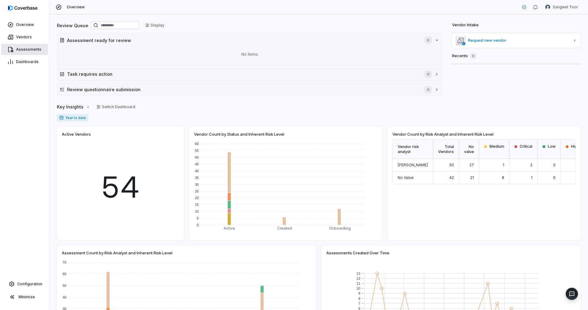  What do you see at coordinates (24, 37) in the screenshot?
I see `a: Vendors` at bounding box center [24, 37].